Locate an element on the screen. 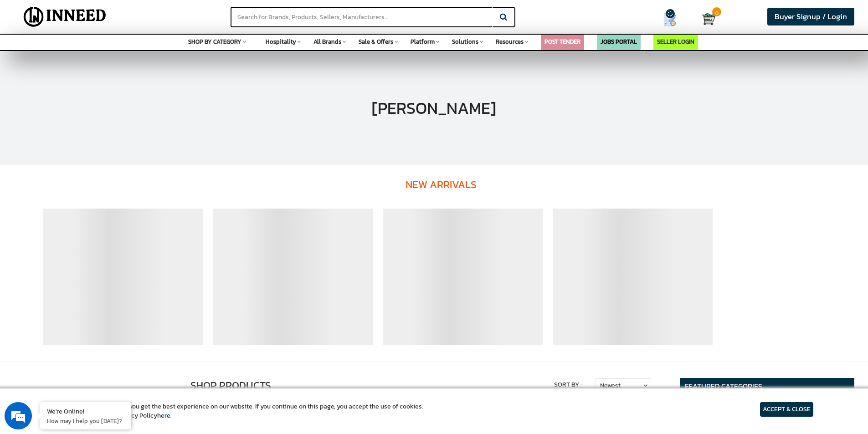  div: We're Online! is located at coordinates (86, 411).